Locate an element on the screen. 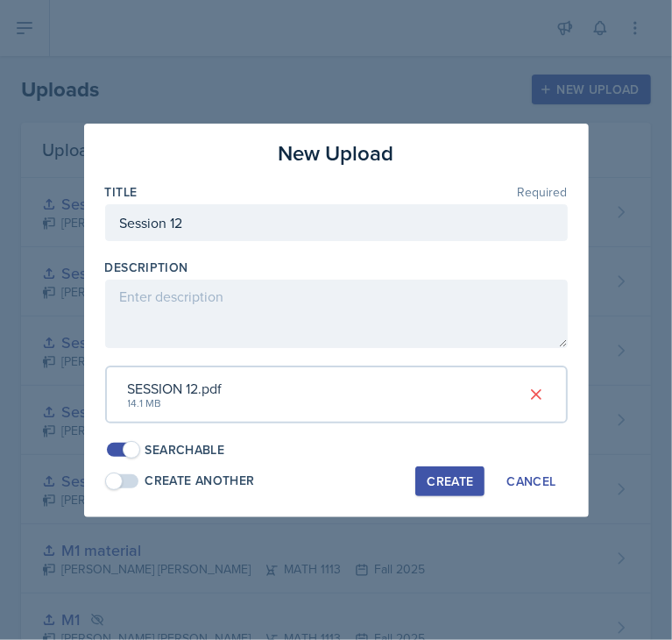 The height and width of the screenshot is (640, 672). div: 14.1 MB is located at coordinates (176, 403).